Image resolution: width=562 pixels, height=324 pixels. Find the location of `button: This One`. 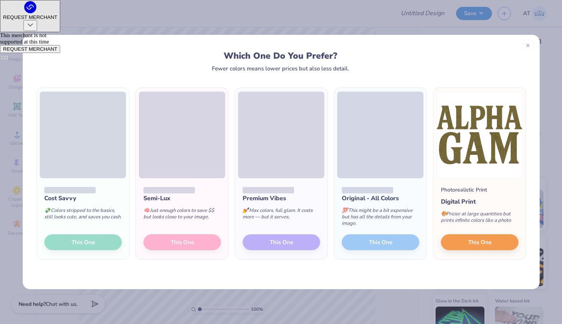

button: This One is located at coordinates (480, 242).